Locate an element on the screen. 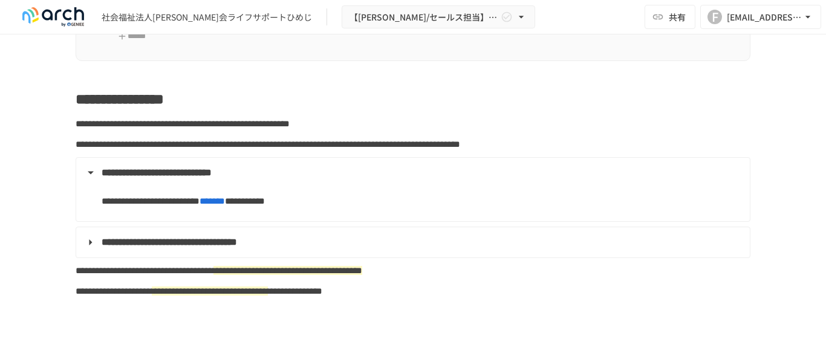 Image resolution: width=826 pixels, height=362 pixels. span: 共有 is located at coordinates (678, 17).